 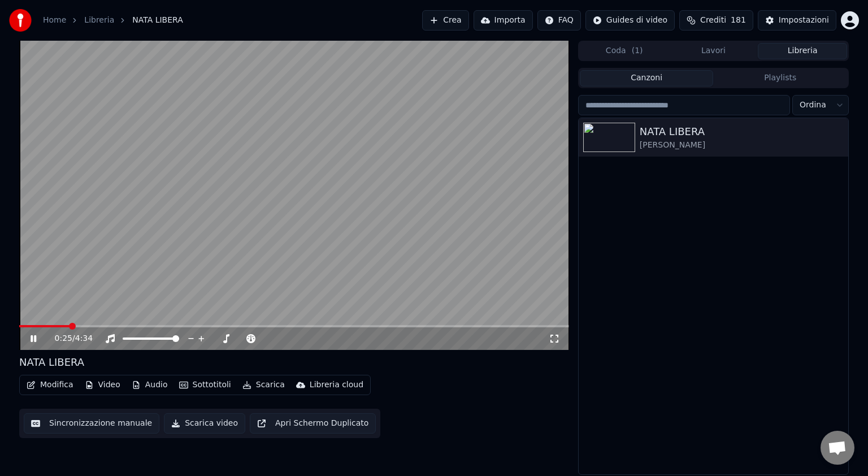 I want to click on button: Sincronizzazione manuale, so click(x=92, y=423).